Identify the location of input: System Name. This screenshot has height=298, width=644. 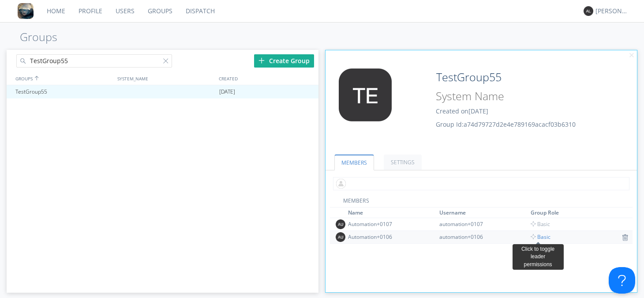
(504, 97).